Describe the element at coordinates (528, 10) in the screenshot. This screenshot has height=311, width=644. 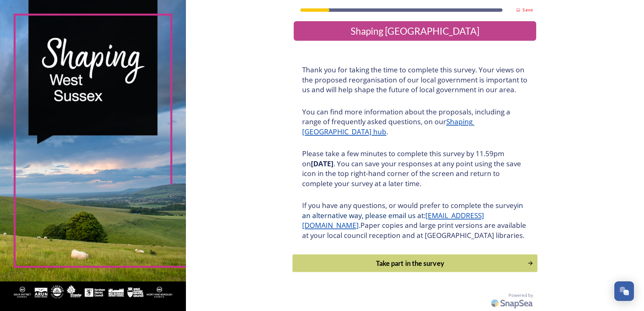
I see `strong: Save` at that location.